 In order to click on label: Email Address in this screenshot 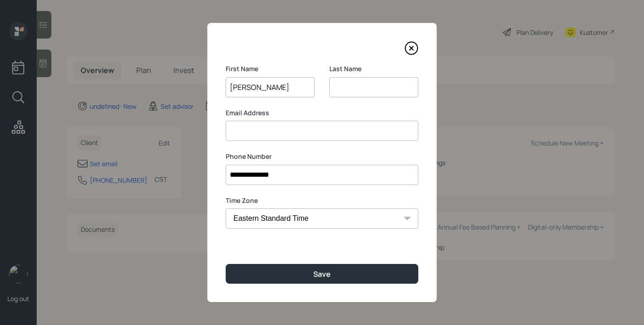, I will do `click(322, 113)`.